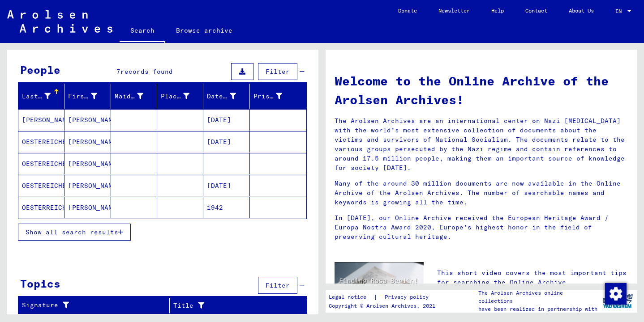 This screenshot has height=322, width=644. What do you see at coordinates (384, 306) in the screenshot?
I see `p: Copyright © Arolsen Archives, 2021` at bounding box center [384, 306].